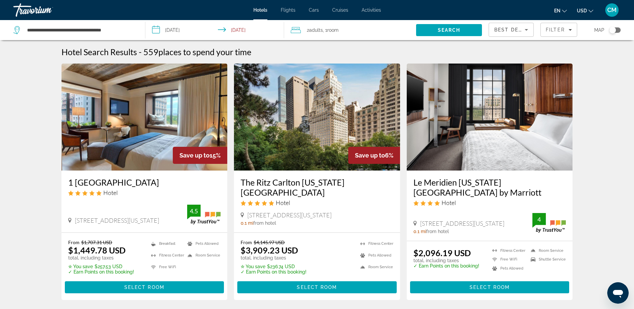 This screenshot has width=634, height=309. I want to click on button: Filters, so click(558, 30).